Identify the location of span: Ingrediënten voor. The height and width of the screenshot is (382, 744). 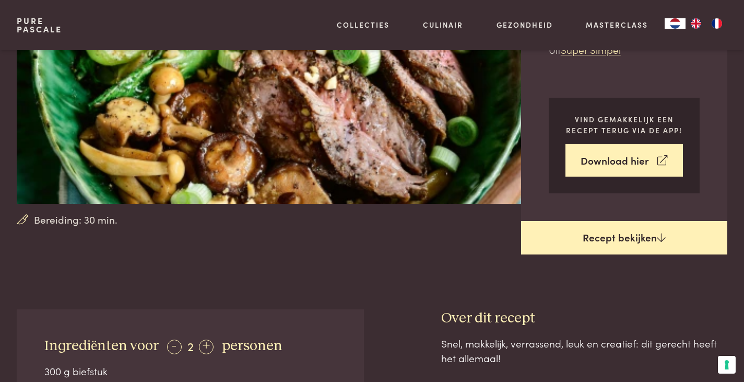
(101, 346).